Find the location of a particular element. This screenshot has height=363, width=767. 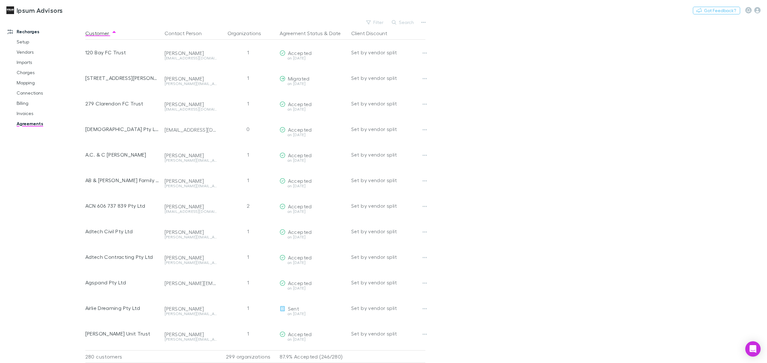

div: 280 customers is located at coordinates (124, 357).